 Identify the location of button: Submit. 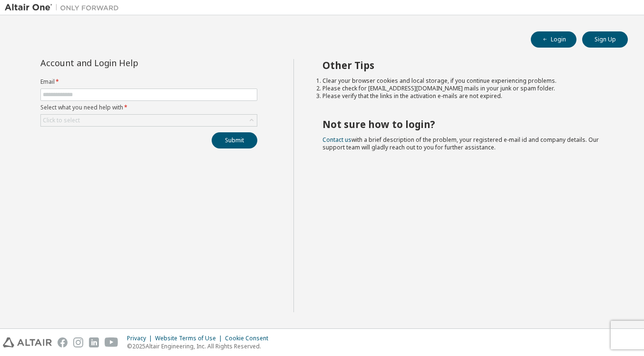
(234, 140).